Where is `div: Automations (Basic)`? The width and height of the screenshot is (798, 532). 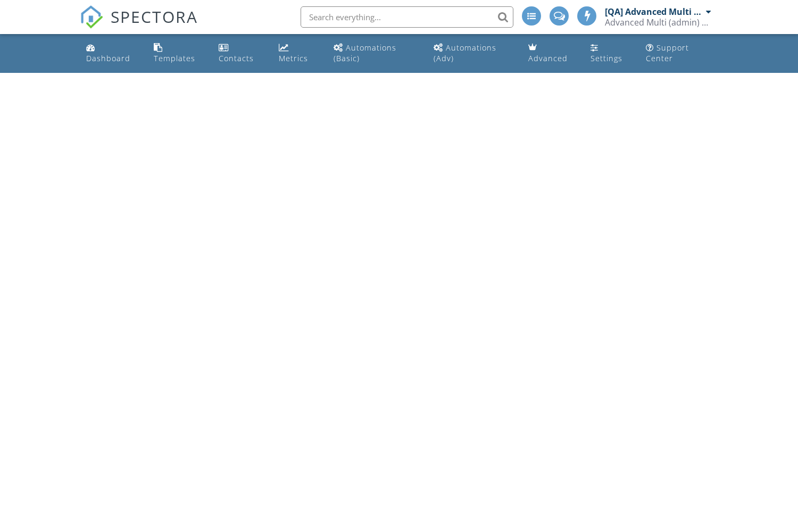 div: Automations (Basic) is located at coordinates (365, 52).